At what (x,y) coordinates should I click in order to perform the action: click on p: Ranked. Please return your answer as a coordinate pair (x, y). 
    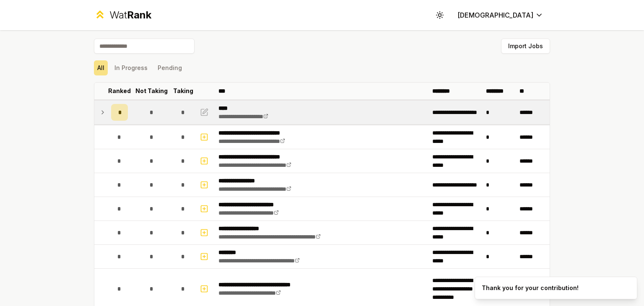
    Looking at the image, I should click on (119, 91).